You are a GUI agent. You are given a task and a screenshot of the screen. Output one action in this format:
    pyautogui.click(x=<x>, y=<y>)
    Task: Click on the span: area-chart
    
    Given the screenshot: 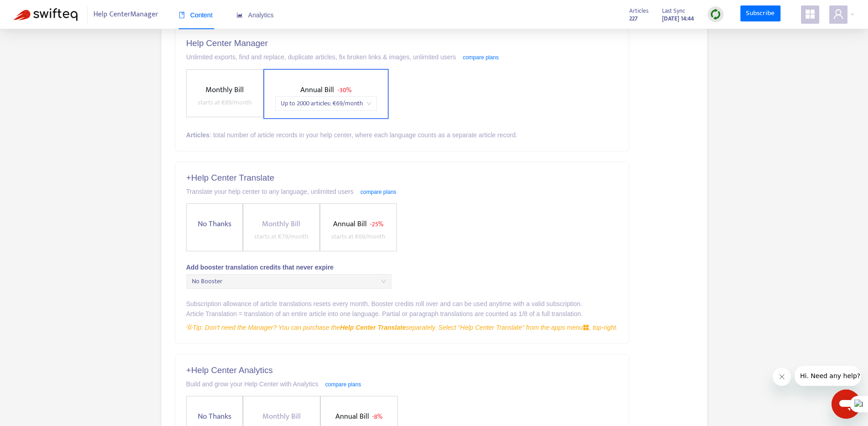 What is the action you would take?
    pyautogui.click(x=240, y=15)
    